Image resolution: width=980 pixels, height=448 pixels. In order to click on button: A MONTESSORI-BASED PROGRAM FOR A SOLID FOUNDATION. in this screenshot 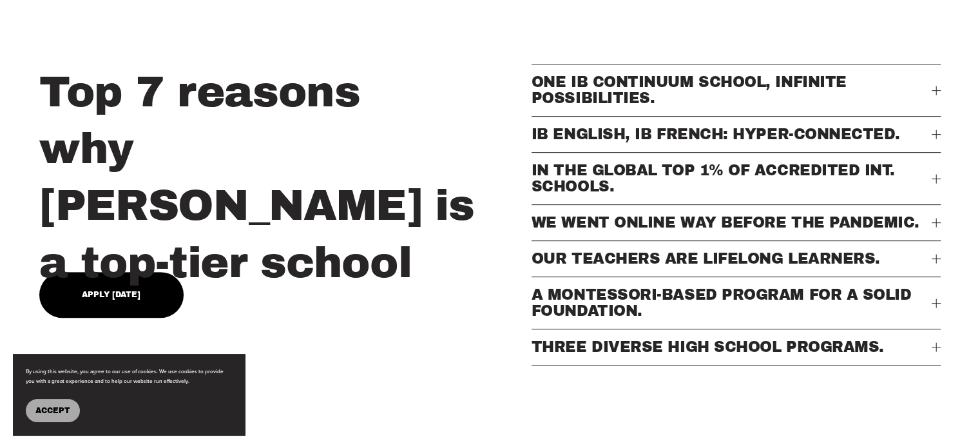, I will do `click(736, 303)`.